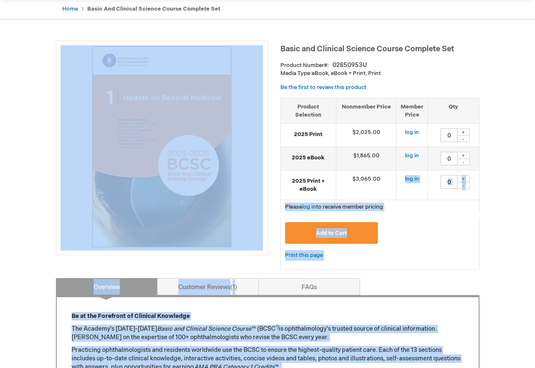 The image size is (535, 368). What do you see at coordinates (367, 49) in the screenshot?
I see `span: Basic and Clinical Science Course Complete Set` at bounding box center [367, 49].